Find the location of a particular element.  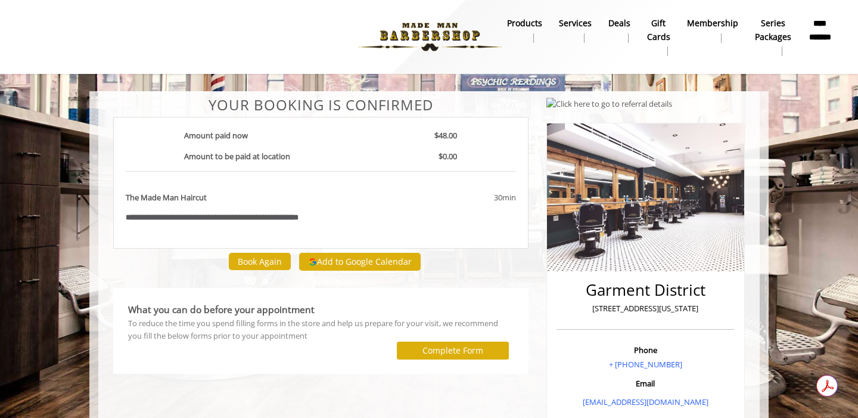

img: Click here to go to referral details is located at coordinates (609, 104).